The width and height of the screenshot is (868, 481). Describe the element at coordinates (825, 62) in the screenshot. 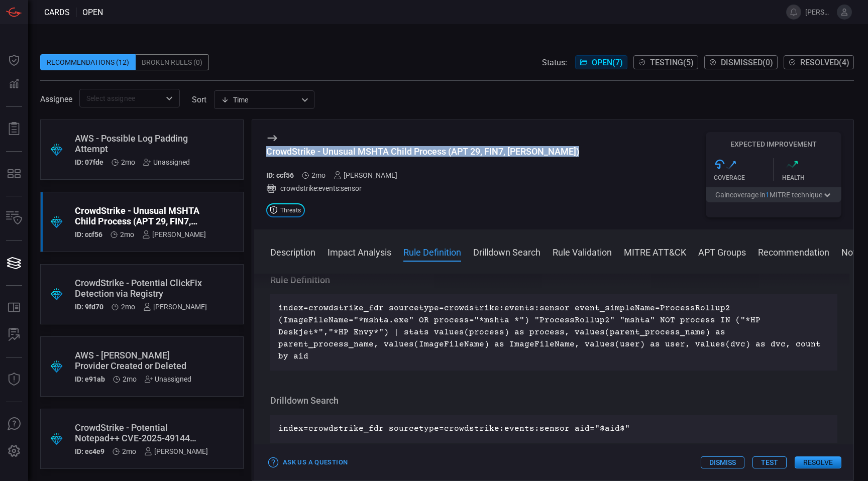

I see `span: Resolved ( 4 )` at that location.